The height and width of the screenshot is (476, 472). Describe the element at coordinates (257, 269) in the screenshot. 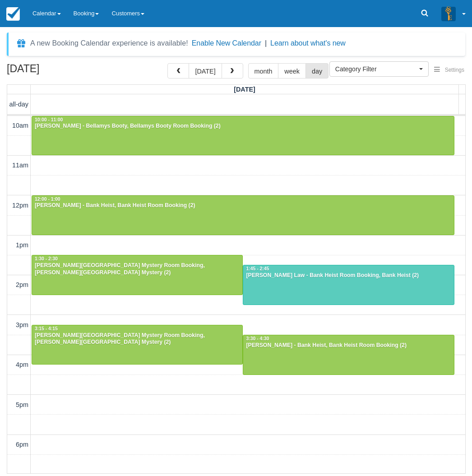

I see `span: 1:45 - 2:45` at that location.